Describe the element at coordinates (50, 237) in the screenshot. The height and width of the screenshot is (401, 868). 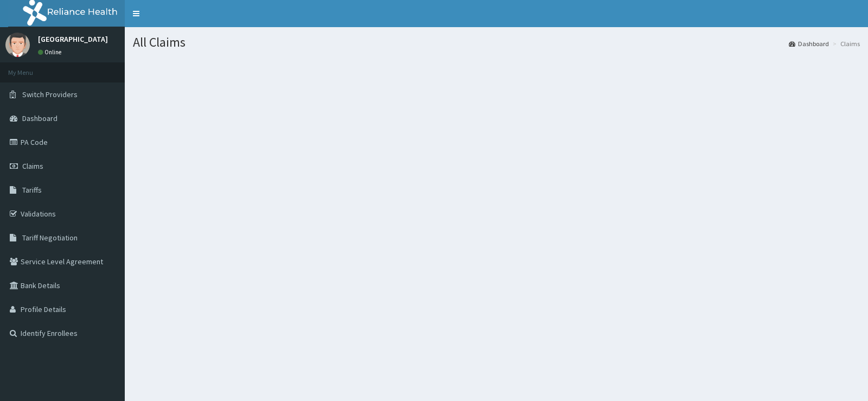
I see `span: Tariff Negotiation` at that location.